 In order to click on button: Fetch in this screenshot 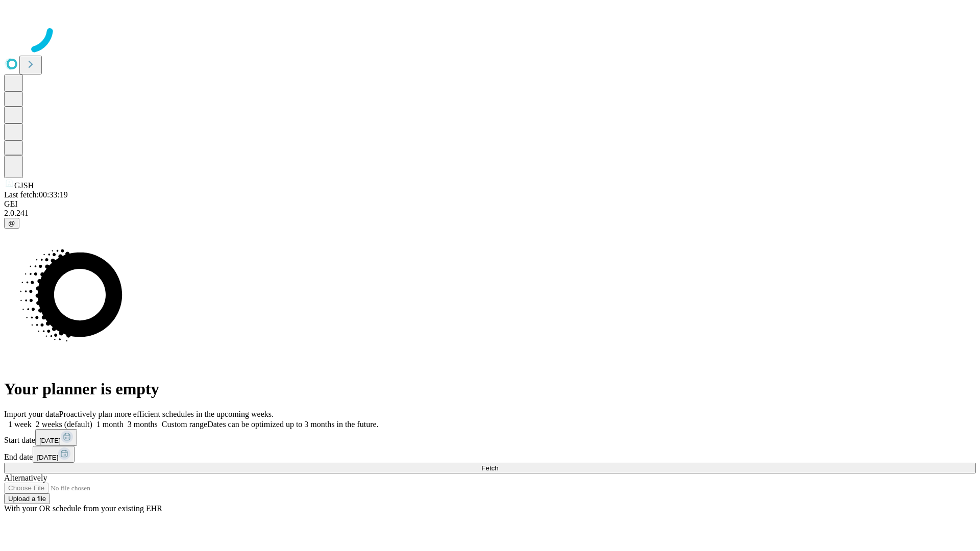, I will do `click(490, 468)`.